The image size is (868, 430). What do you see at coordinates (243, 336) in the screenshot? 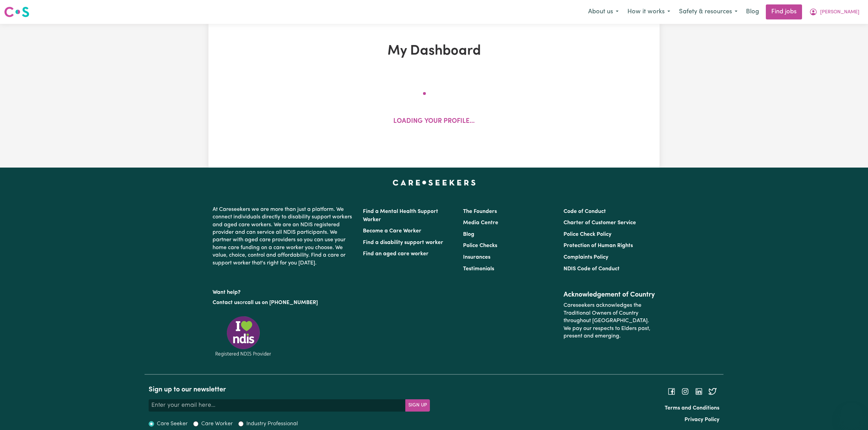
I see `img: Registered NDIS provider` at bounding box center [243, 336].